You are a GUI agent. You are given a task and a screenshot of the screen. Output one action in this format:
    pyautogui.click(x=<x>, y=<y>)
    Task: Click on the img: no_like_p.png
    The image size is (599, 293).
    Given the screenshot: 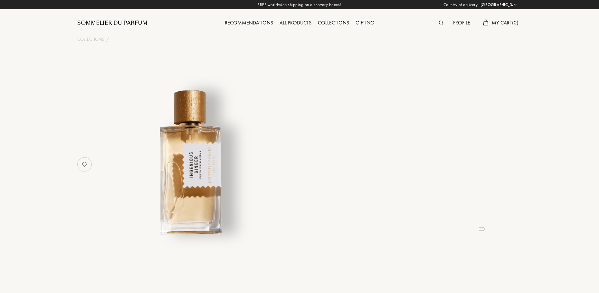 What is the action you would take?
    pyautogui.click(x=85, y=164)
    